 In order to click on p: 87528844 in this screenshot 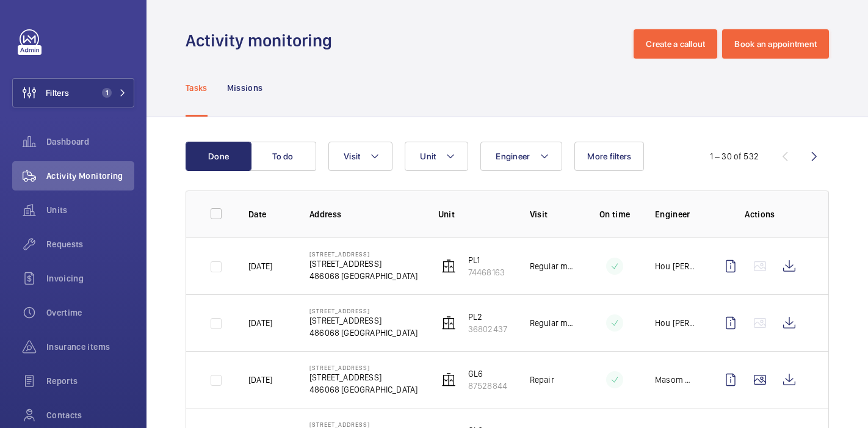, I will do `click(488, 386)`.